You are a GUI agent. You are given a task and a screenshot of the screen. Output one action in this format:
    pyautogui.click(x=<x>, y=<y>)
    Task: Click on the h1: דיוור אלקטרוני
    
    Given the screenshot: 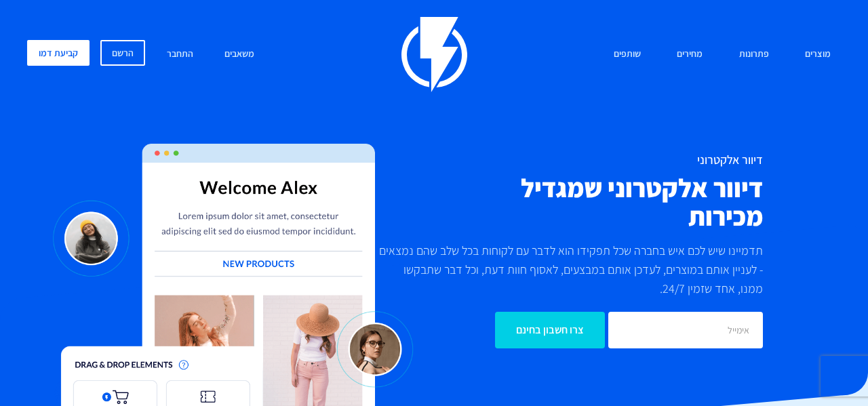 What is the action you would take?
    pyautogui.click(x=569, y=160)
    